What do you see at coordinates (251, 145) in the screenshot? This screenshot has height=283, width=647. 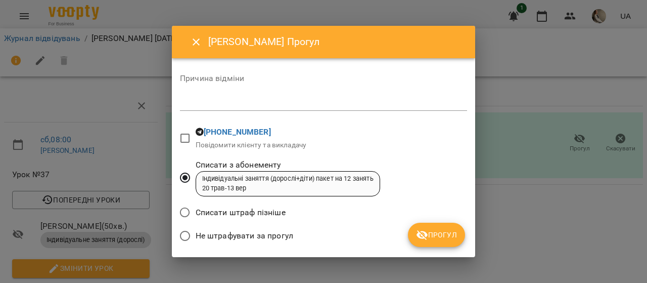 I see `p: Повідомити клієнту та викладачу` at bounding box center [251, 145].